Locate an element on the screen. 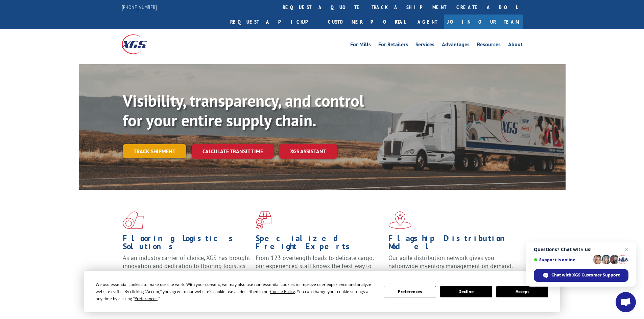  span: Questions? Chat with us! is located at coordinates (581, 250).